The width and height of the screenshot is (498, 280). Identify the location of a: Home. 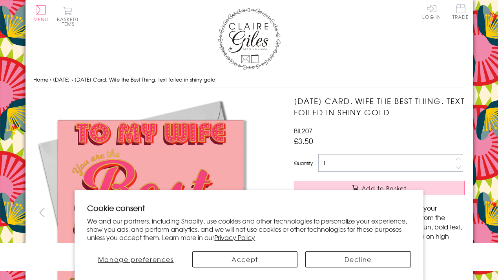
(41, 79).